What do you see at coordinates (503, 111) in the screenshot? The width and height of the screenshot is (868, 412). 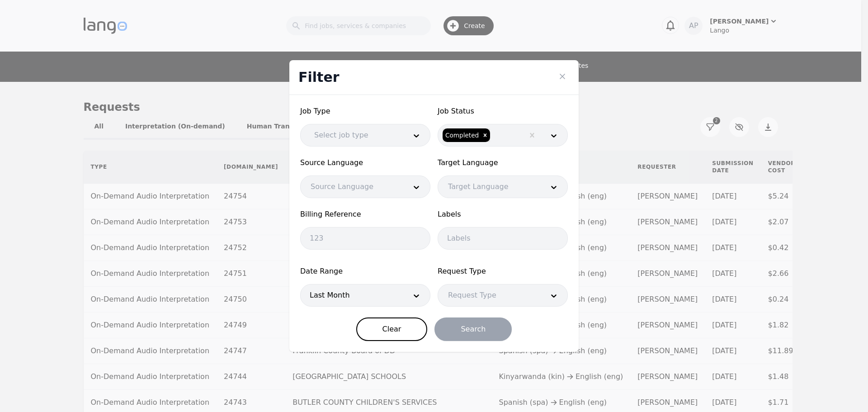 I see `span: Job Status` at bounding box center [503, 111].